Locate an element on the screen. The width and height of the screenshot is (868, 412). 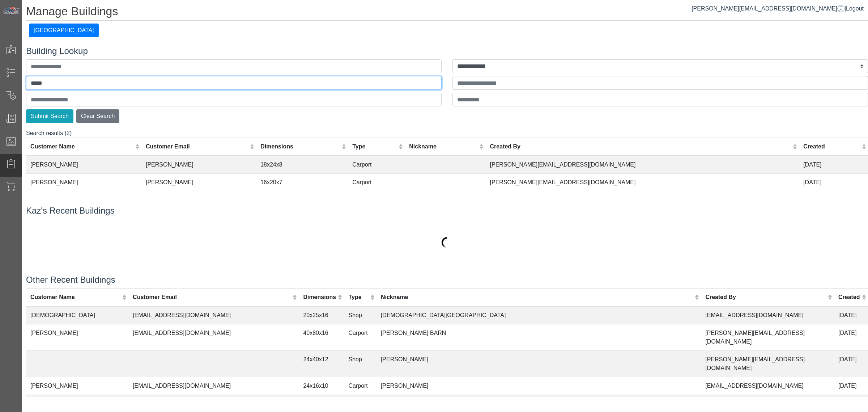
div: Search results (2) is located at coordinates (447, 163).